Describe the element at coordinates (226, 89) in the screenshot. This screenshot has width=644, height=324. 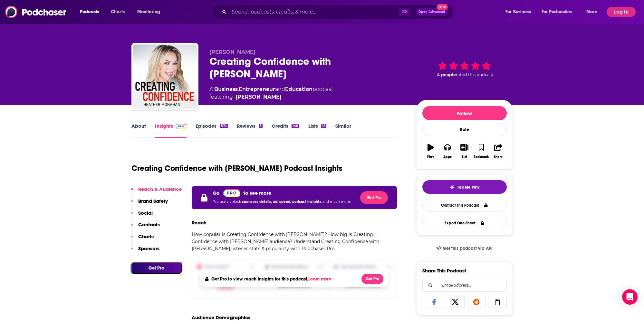
I see `a: Business` at that location.